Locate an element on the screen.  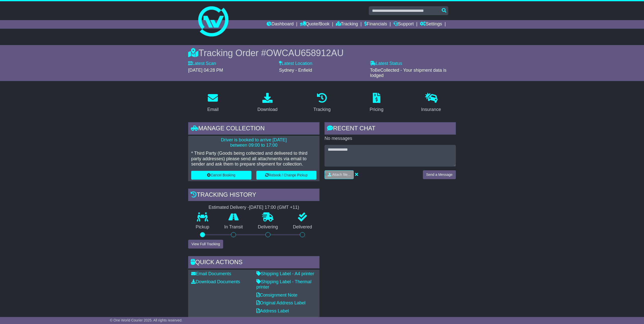
span: OWCAU658912AU is located at coordinates (305, 53).